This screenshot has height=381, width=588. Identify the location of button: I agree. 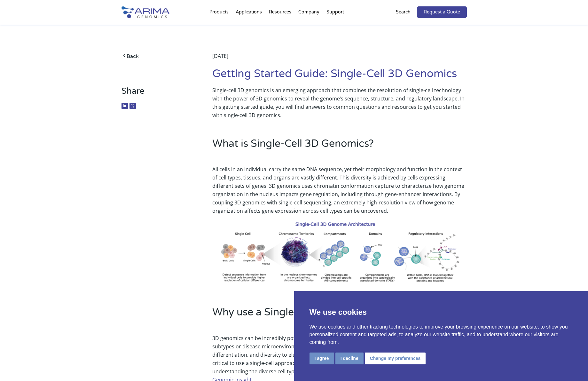
(322, 358).